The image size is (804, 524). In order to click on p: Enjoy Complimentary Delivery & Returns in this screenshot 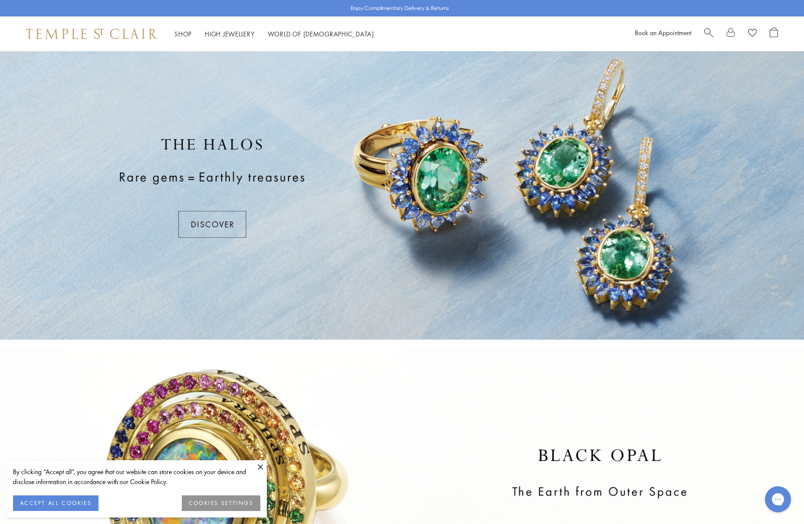, I will do `click(400, 8)`.